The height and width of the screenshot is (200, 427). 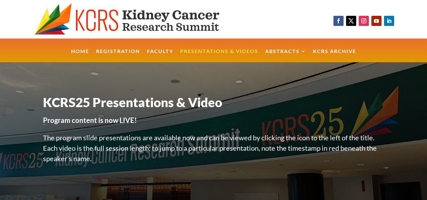 What do you see at coordinates (118, 56) in the screenshot?
I see `a: Registration` at bounding box center [118, 56].